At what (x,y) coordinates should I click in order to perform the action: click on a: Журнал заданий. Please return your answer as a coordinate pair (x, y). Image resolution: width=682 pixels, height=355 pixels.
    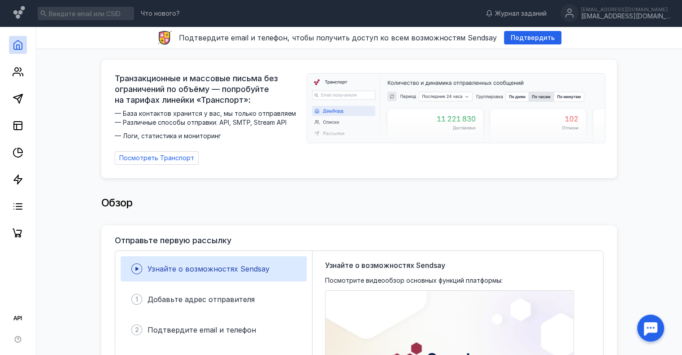
    Looking at the image, I should click on (516, 13).